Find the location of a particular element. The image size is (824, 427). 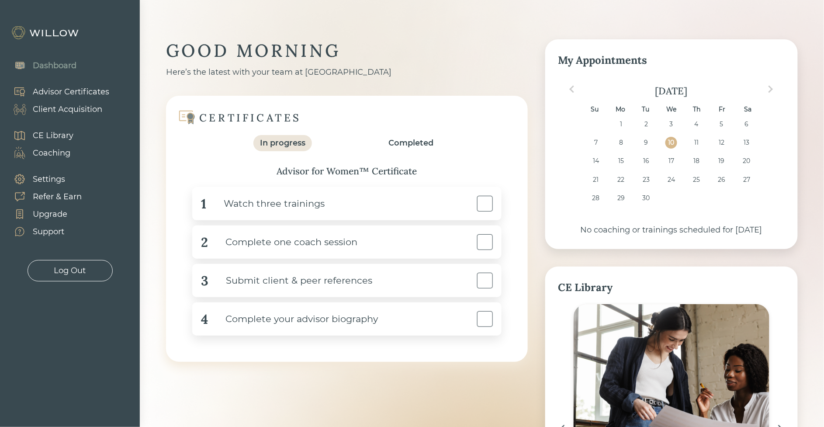

div: Choose Tuesday, September 30th, 2025 is located at coordinates (646, 198).